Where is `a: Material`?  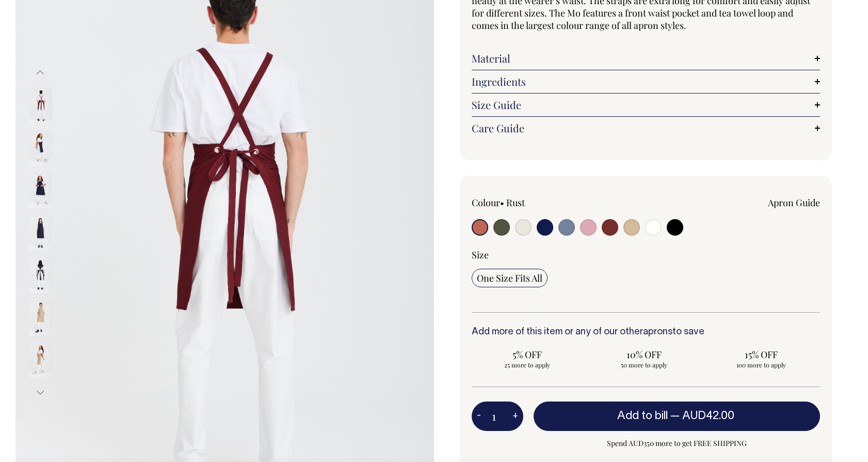 a: Material is located at coordinates (646, 59).